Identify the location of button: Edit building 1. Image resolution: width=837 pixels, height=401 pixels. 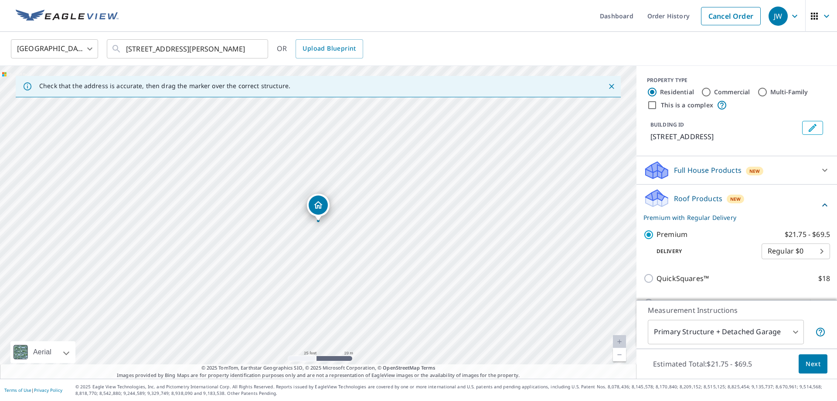
(813, 128).